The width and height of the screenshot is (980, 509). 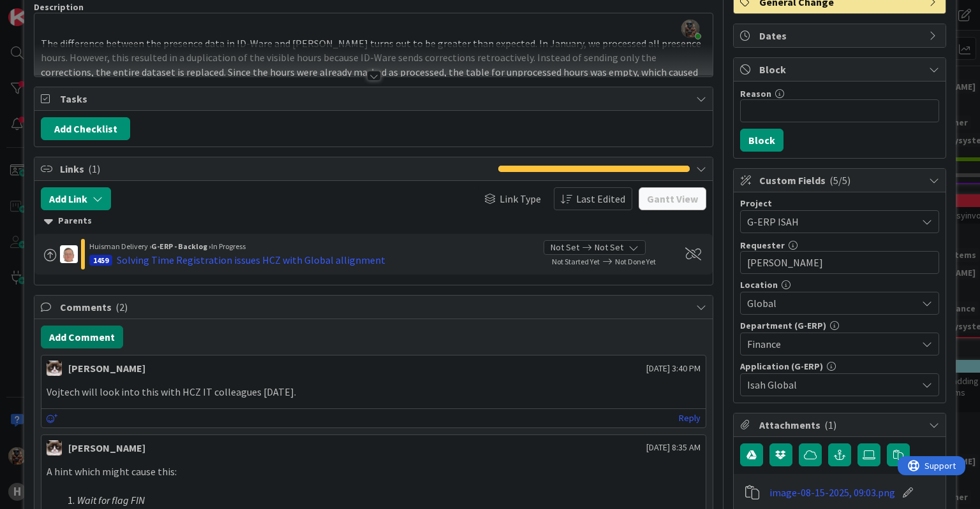 I want to click on span: Block, so click(x=841, y=70).